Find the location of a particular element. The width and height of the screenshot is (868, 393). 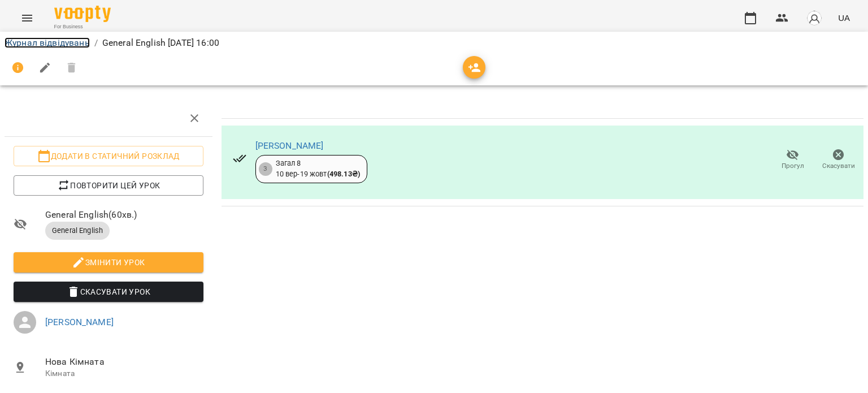

button: UA is located at coordinates (844, 18).